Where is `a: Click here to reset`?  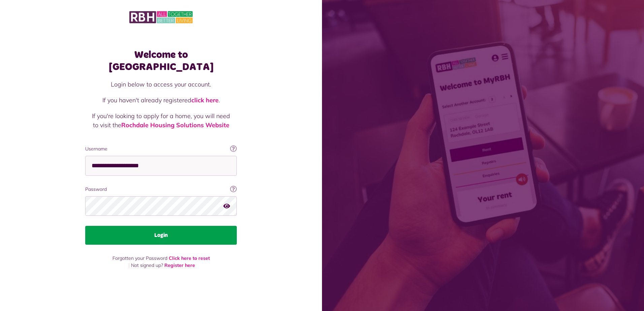 a: Click here to reset is located at coordinates (189, 258).